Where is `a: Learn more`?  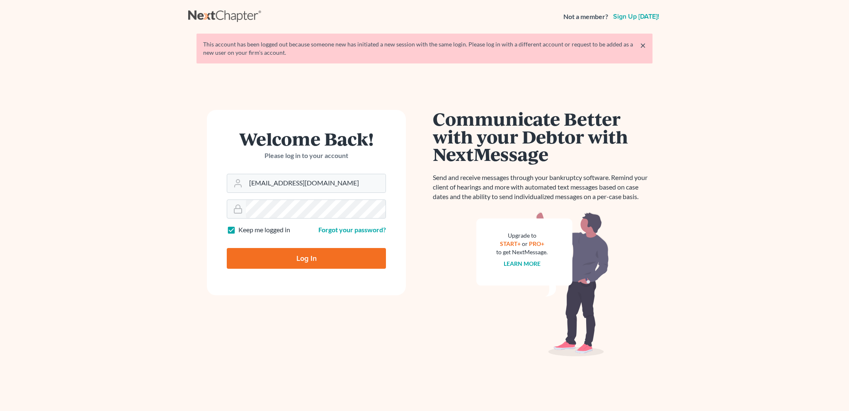 a: Learn more is located at coordinates (522, 263).